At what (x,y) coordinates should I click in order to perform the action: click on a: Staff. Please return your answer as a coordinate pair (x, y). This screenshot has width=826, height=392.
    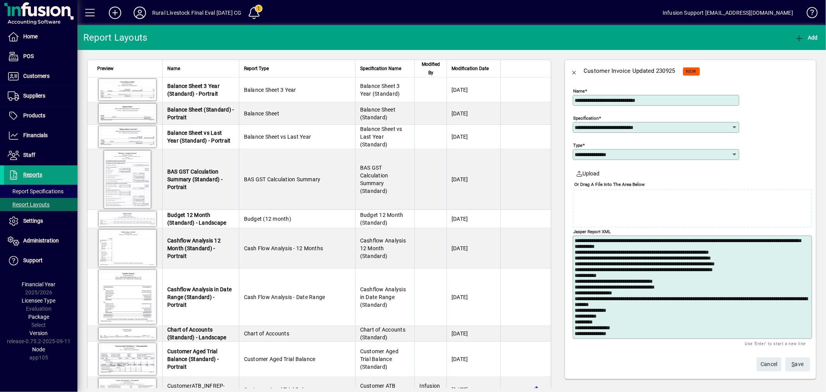
    Looking at the image, I should click on (41, 155).